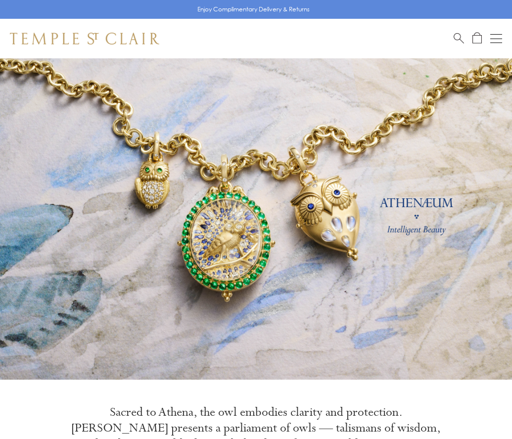 This screenshot has height=439, width=512. I want to click on a: Open Shopping Bag, so click(477, 38).